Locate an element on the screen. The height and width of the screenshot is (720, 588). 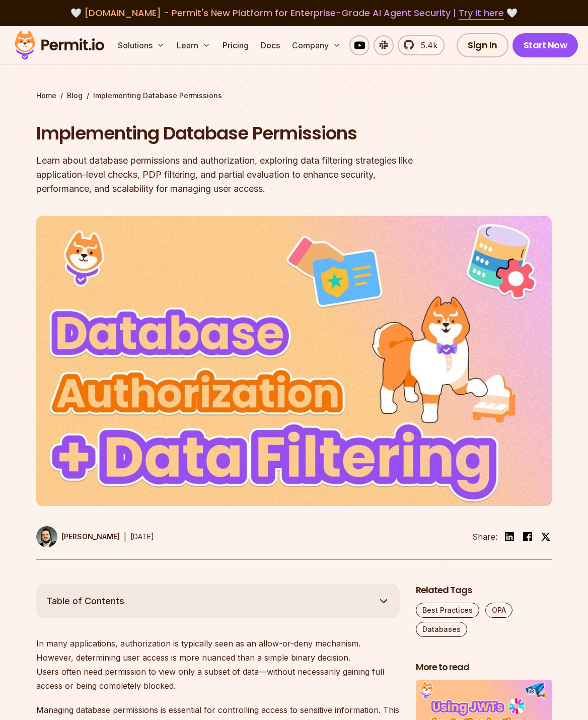
h1: Implementing Database Permissions is located at coordinates (229, 134).